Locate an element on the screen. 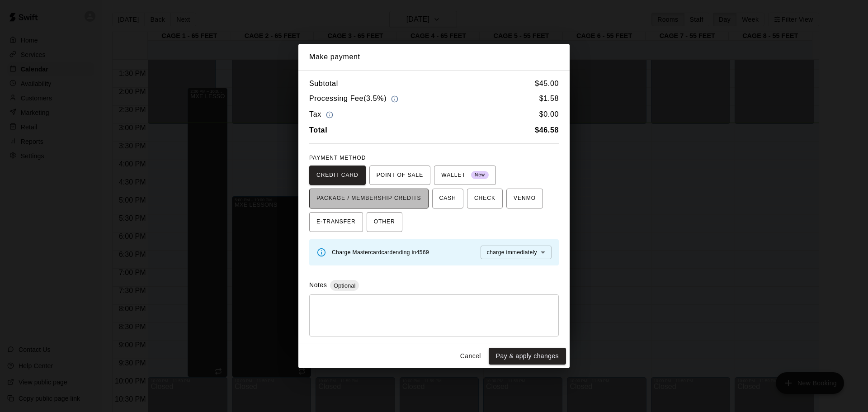 Image resolution: width=868 pixels, height=412 pixels. span: PACKAGE / MEMBERSHIP CREDITS is located at coordinates (369, 199).